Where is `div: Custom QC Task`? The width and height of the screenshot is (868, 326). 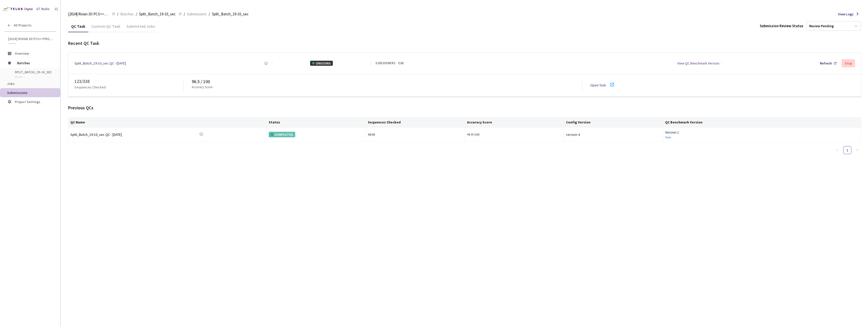
div: Custom QC Task is located at coordinates (106, 28).